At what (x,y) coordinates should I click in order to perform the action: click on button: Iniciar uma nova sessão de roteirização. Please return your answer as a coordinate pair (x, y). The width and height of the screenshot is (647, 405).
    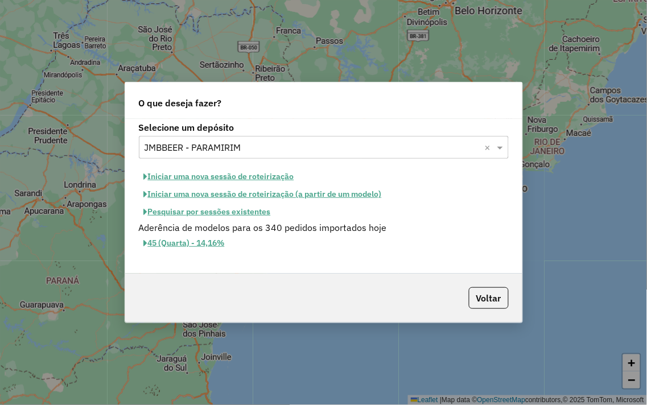
    Looking at the image, I should click on (219, 177).